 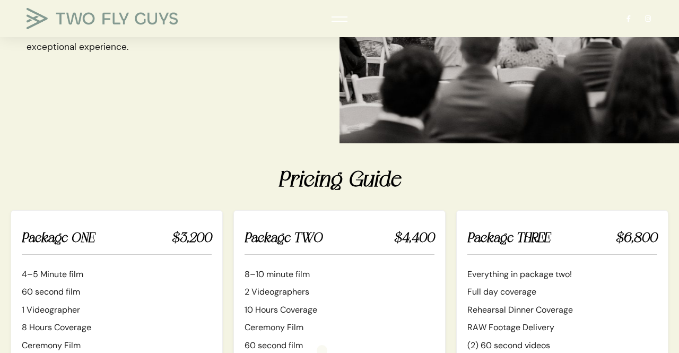 I want to click on span: $6,800, so click(x=636, y=238).